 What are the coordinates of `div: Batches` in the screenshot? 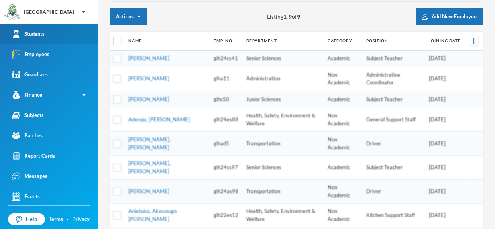 It's located at (27, 136).